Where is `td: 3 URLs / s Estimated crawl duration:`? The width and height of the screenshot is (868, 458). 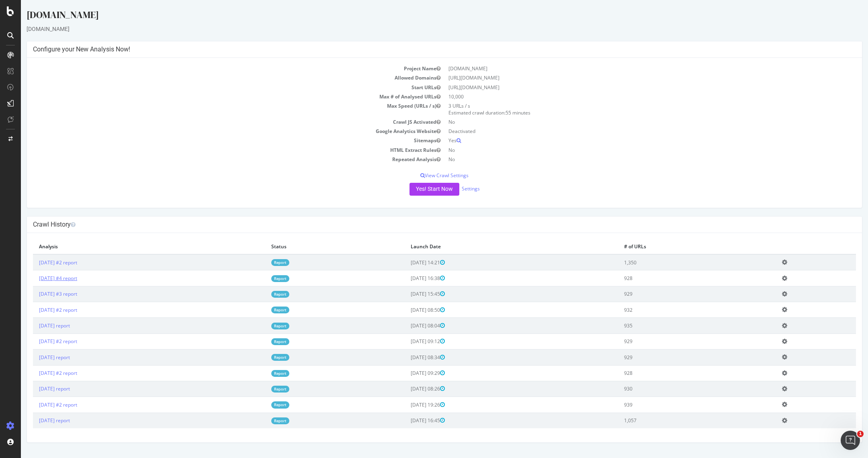
td: 3 URLs / s Estimated crawl duration: is located at coordinates (629, 109).